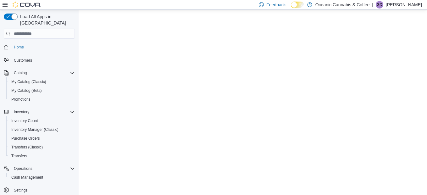 The width and height of the screenshot is (427, 195). What do you see at coordinates (23, 60) in the screenshot?
I see `a: Customers` at bounding box center [23, 60].